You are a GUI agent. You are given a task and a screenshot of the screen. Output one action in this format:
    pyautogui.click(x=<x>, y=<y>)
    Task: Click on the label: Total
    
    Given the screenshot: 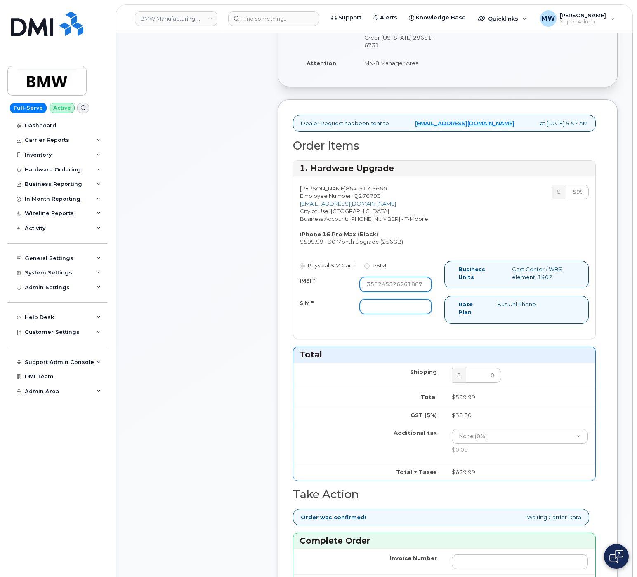 What is the action you would take?
    pyautogui.click(x=429, y=397)
    